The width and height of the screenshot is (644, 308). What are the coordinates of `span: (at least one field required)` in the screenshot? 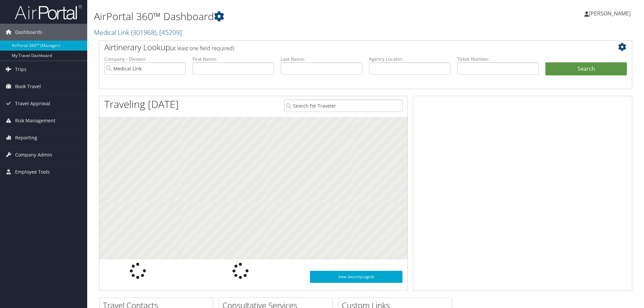 It's located at (202, 48).